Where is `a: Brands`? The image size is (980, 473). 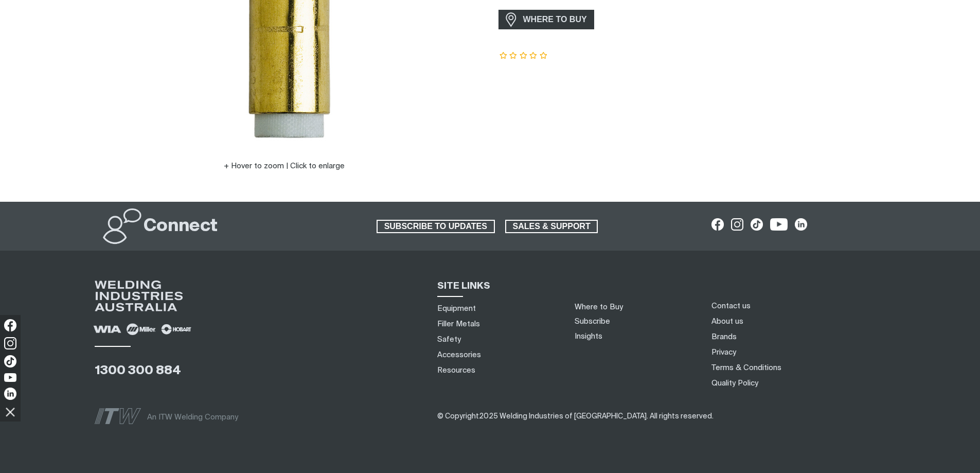 a: Brands is located at coordinates (724, 337).